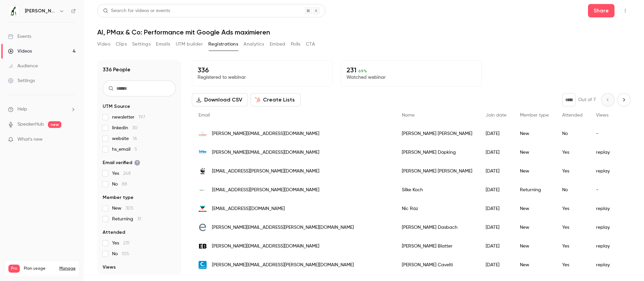 Image resolution: width=644 pixels, height=281 pixels. What do you see at coordinates (67, 269) in the screenshot?
I see `a: Manage` at bounding box center [67, 269].